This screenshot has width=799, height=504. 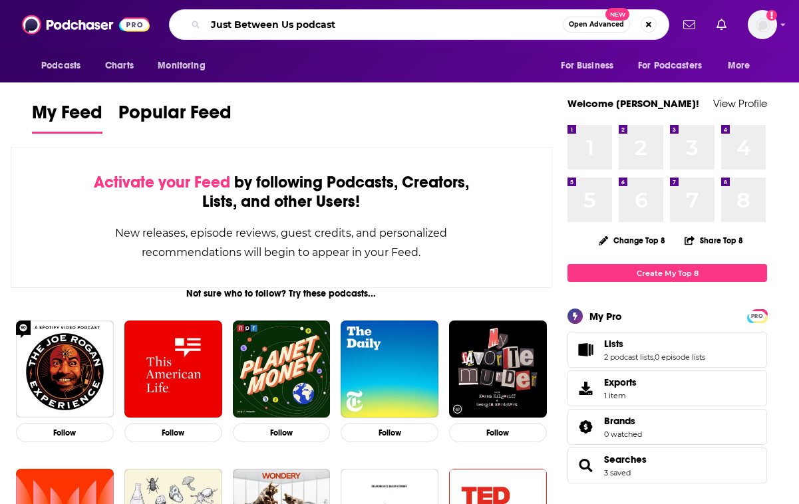 What do you see at coordinates (606, 316) in the screenshot?
I see `div: My Pro` at bounding box center [606, 316].